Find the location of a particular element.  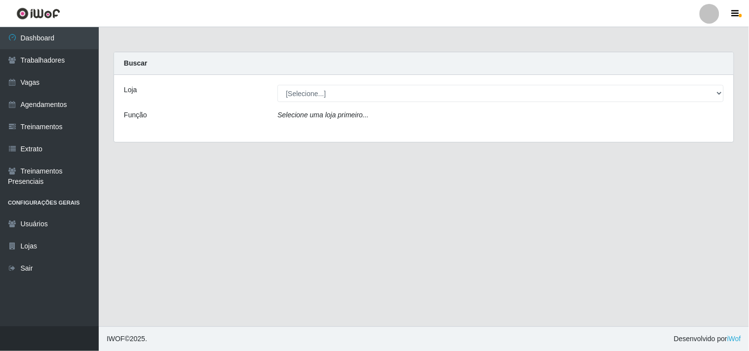

img: CoreUI Logo is located at coordinates (38, 13).